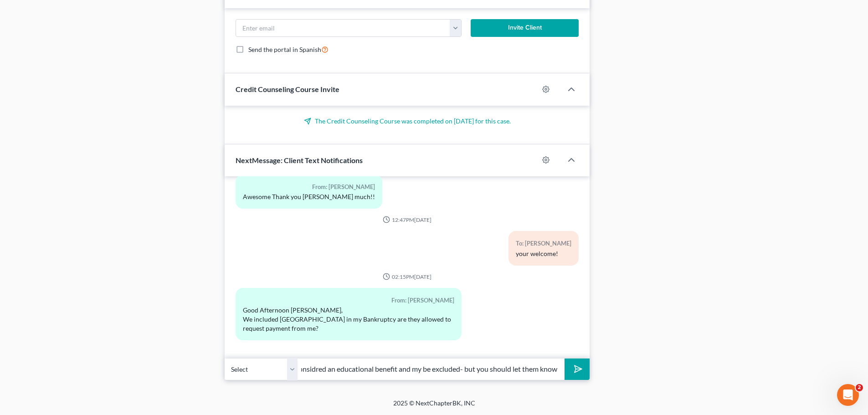 The image size is (868, 415). I want to click on div: 2025 © NextChapterBK, INC, so click(434, 407).